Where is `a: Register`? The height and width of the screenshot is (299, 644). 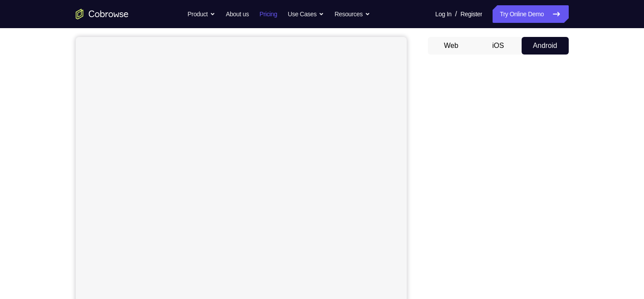 a: Register is located at coordinates (471, 14).